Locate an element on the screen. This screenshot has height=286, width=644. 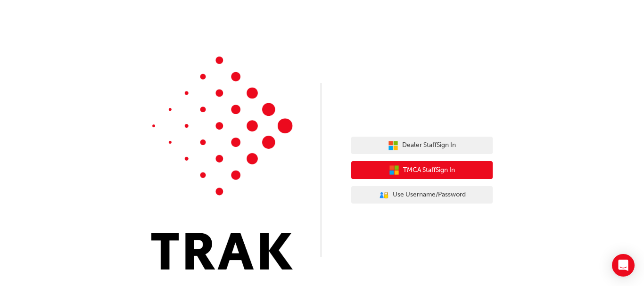
button: Dealer StaffSign In is located at coordinates (422, 145).